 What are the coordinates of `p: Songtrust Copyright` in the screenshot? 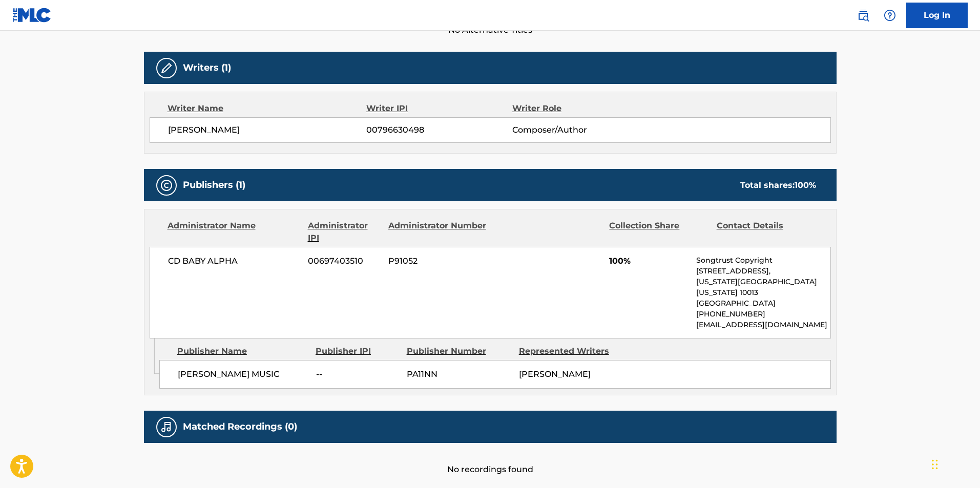 It's located at (763, 260).